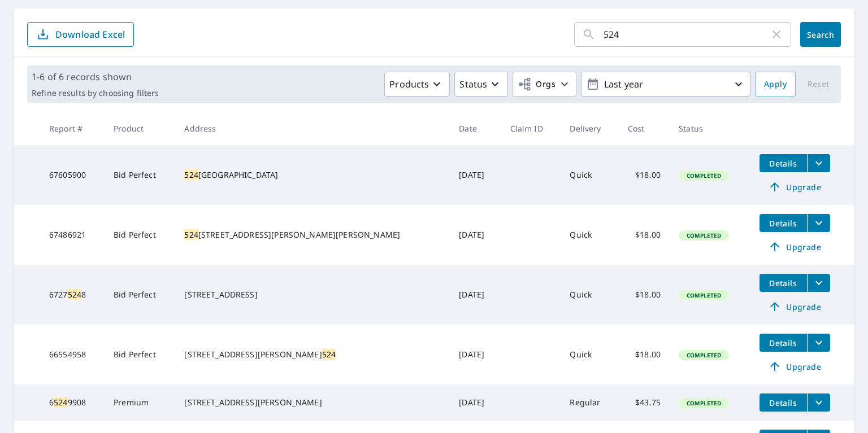 This screenshot has height=433, width=868. I want to click on p: Products, so click(409, 84).